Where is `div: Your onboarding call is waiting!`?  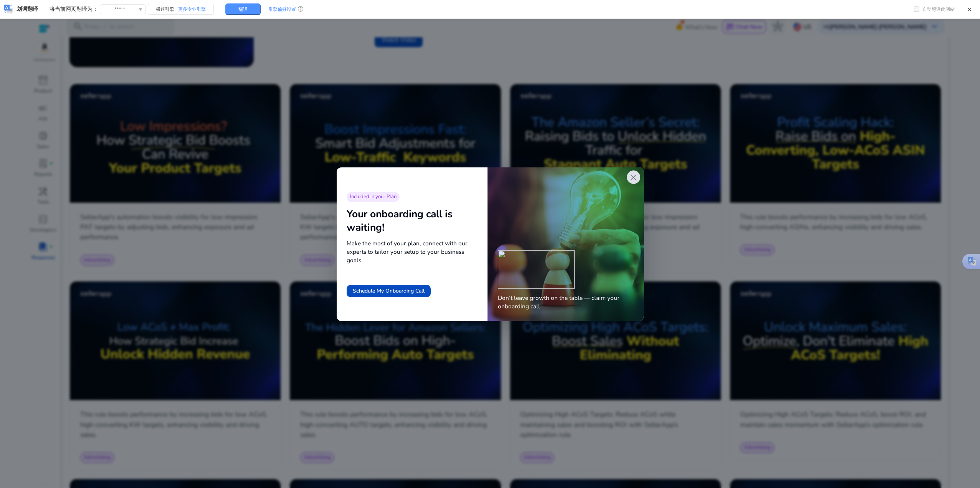 div: Your onboarding call is waiting! is located at coordinates (412, 221).